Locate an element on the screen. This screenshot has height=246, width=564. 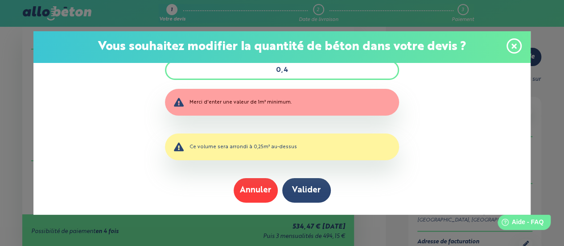
input: xxx is located at coordinates (282, 70).